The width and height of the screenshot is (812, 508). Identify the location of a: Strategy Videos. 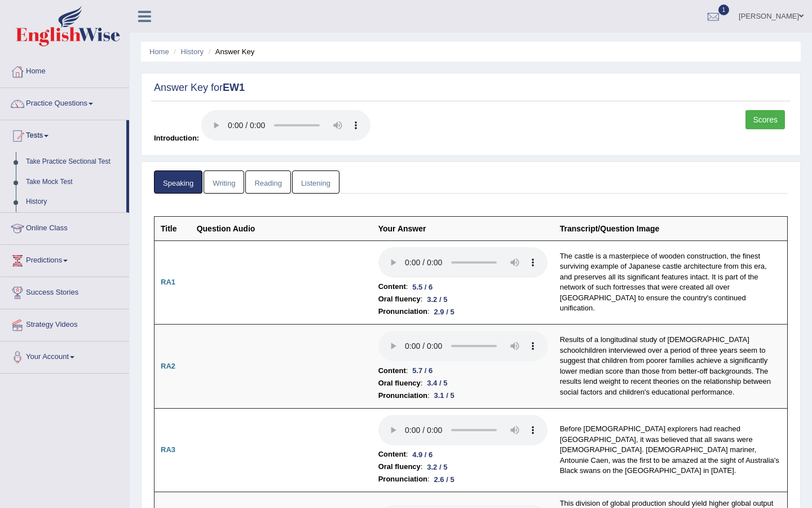
(65, 323).